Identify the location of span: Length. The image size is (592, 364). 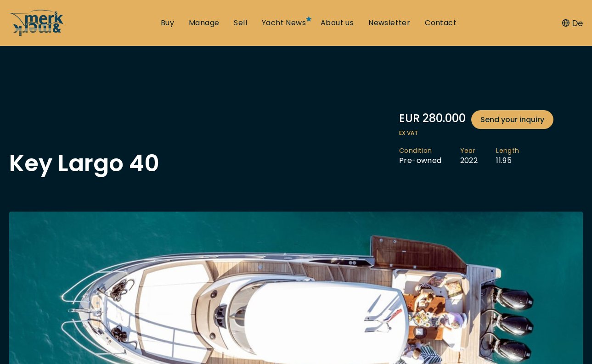
(508, 151).